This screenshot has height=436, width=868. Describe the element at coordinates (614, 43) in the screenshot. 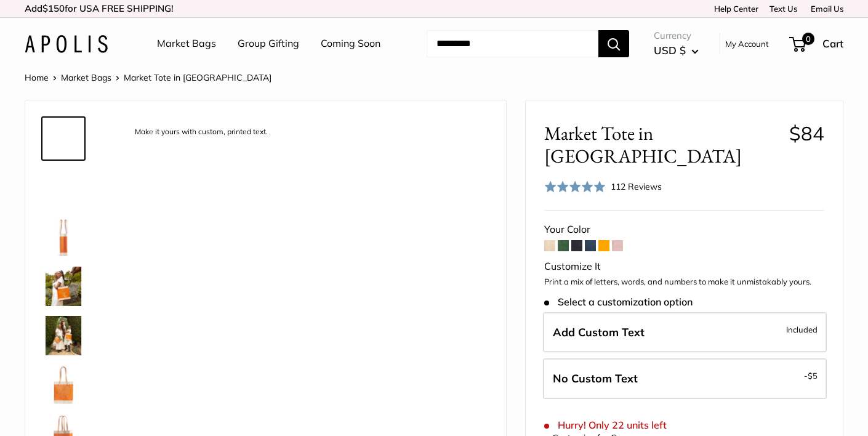

I see `button: Search` at that location.